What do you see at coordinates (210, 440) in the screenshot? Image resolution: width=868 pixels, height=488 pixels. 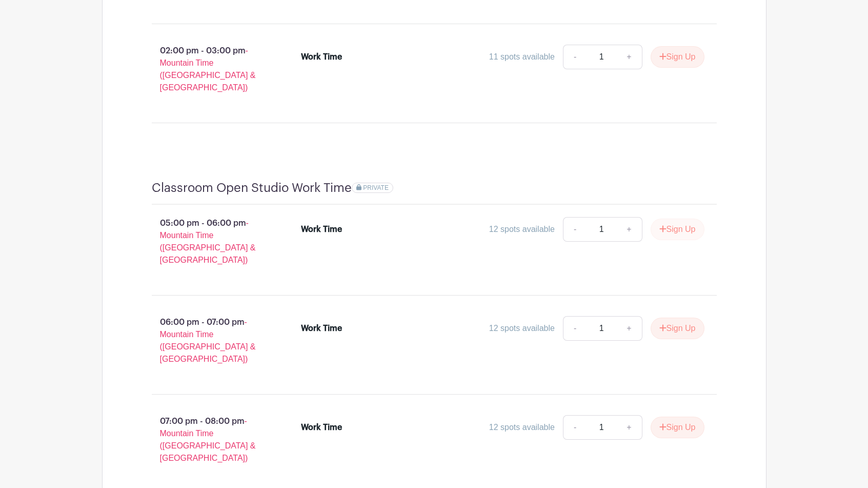 I see `p: 07:00 pm - 08:00 pm` at bounding box center [210, 440].